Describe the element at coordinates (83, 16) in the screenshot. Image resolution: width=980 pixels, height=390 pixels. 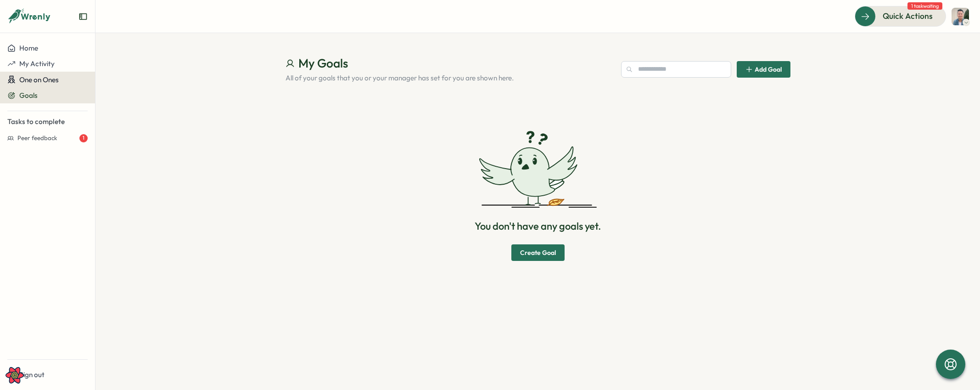
I see `button: Expand sidebar` at that location.